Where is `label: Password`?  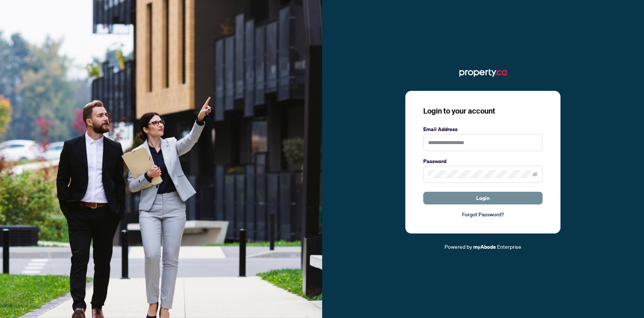
label: Password is located at coordinates (483, 161).